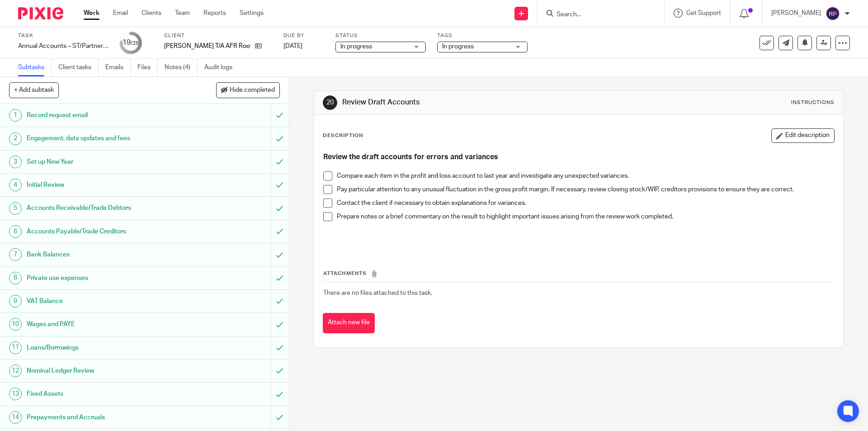 This screenshot has width=868, height=431. What do you see at coordinates (105, 208) in the screenshot?
I see `h1: Accounts Receivable/Trade Debtors` at bounding box center [105, 208].